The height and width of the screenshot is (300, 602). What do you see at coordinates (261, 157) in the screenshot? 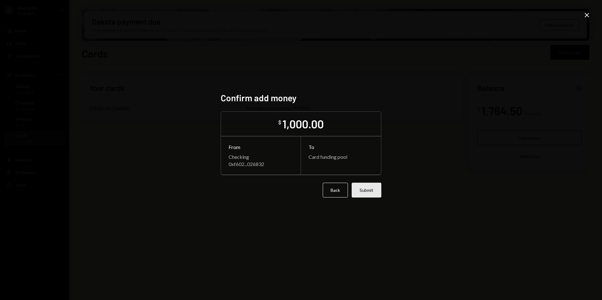
I see `div: Checking` at bounding box center [261, 157].